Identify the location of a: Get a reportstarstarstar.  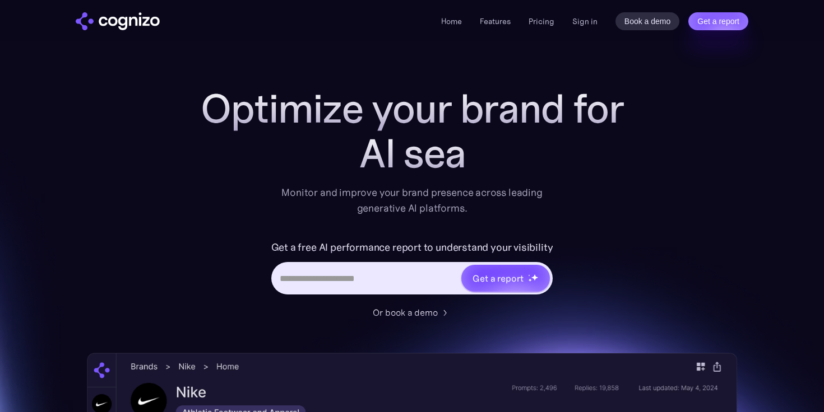
(505, 278).